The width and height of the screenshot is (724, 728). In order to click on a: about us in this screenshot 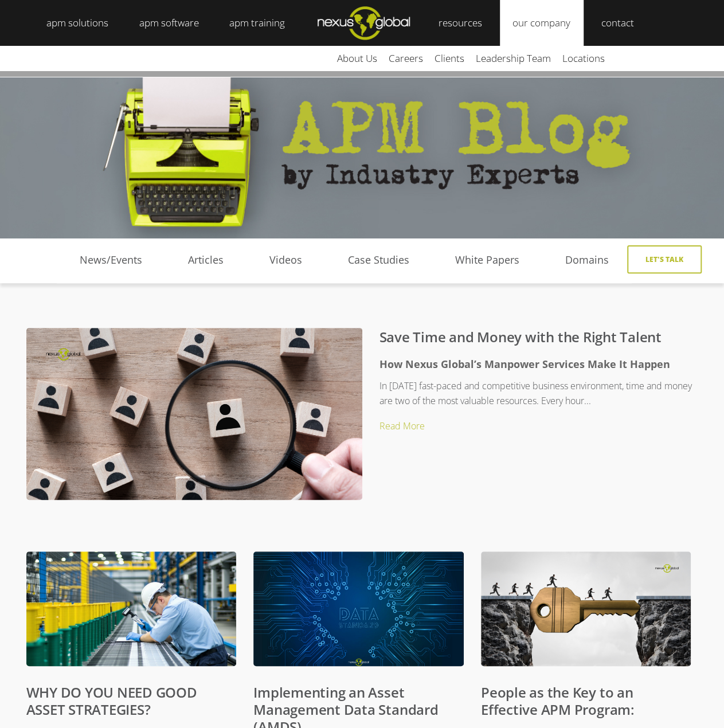, I will do `click(357, 59)`.